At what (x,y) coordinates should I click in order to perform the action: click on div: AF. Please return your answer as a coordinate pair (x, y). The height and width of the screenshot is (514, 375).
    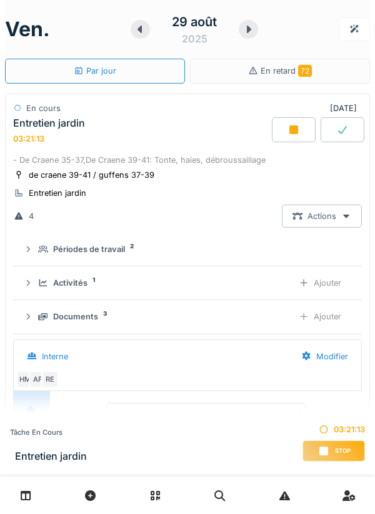
    Looking at the image, I should click on (37, 380).